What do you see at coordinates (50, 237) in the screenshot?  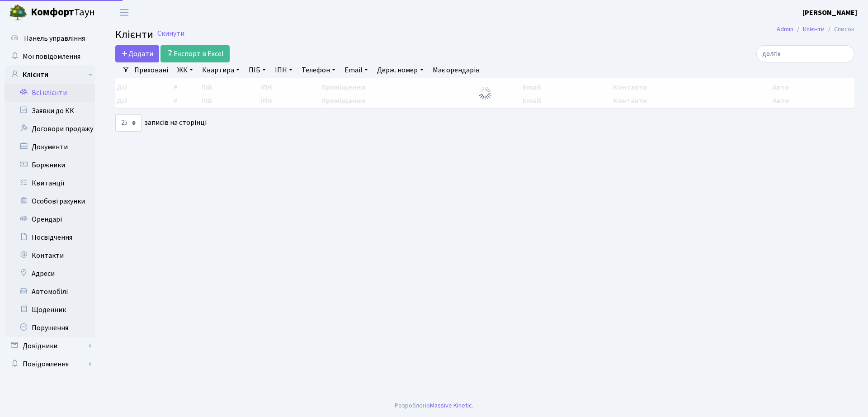 I see `a: Посвідчення` at bounding box center [50, 237].